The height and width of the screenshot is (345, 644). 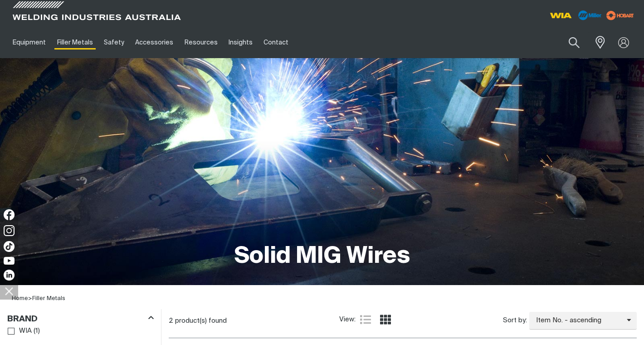 What do you see at coordinates (568, 42) in the screenshot?
I see `input: Product name or item number...` at bounding box center [568, 42].